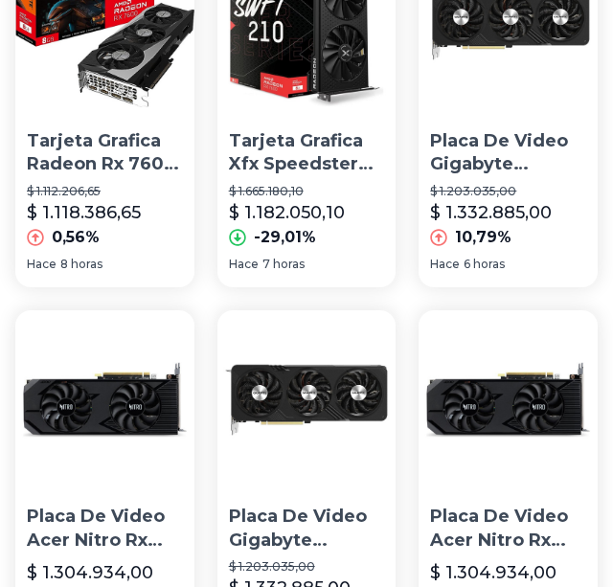 This screenshot has height=587, width=613. Describe the element at coordinates (83, 213) in the screenshot. I see `p: $ 1.118.386,65` at that location.